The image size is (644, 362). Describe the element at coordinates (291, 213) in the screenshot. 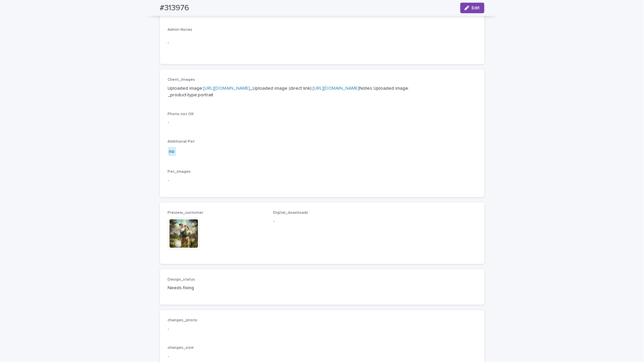

I see `span: Digital_downloads` at that location.